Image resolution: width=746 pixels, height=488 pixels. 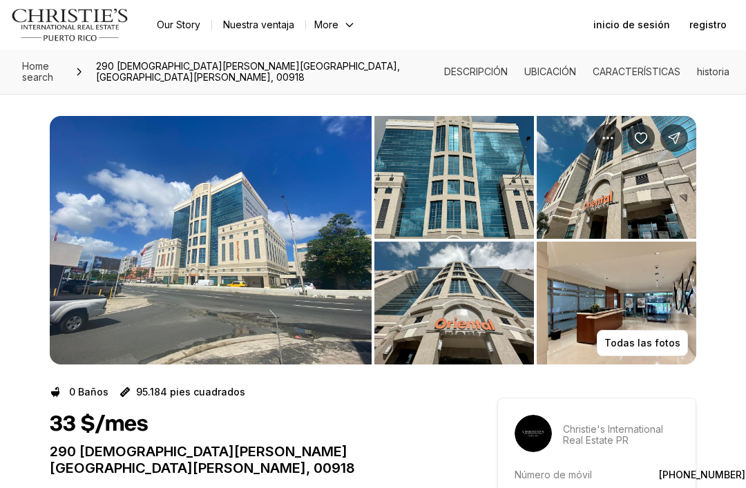 What do you see at coordinates (708, 25) in the screenshot?
I see `span: registro` at bounding box center [708, 25].